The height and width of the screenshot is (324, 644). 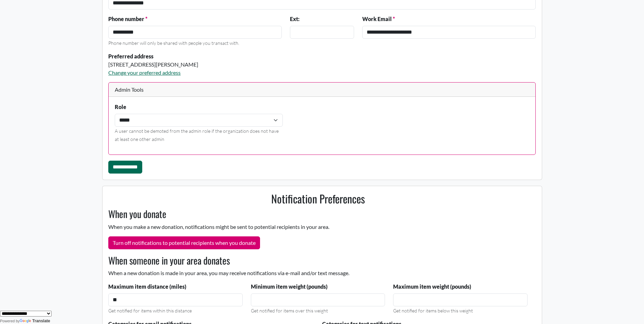 I want to click on strong: Preferred address, so click(x=131, y=56).